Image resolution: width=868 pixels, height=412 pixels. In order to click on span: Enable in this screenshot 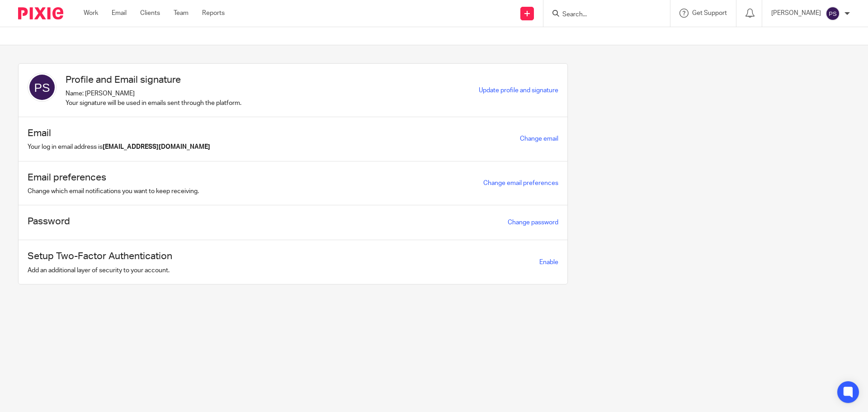, I will do `click(549, 263)`.